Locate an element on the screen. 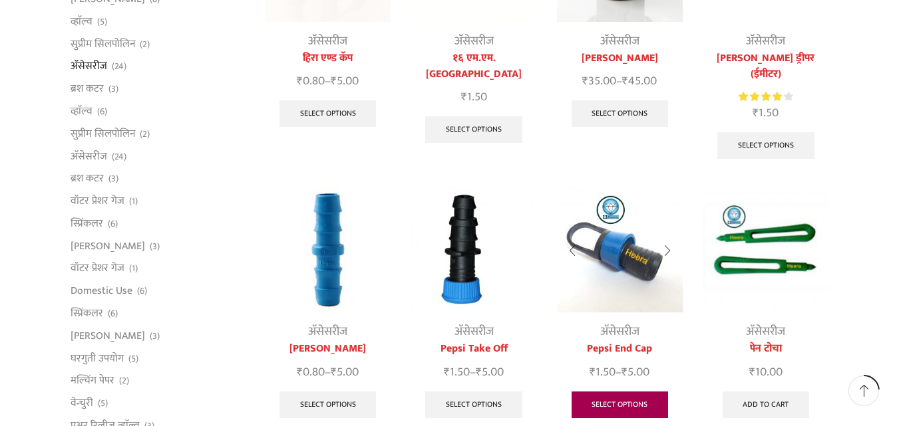 The image size is (899, 426). img: PEN TOCHA is located at coordinates (765, 250).